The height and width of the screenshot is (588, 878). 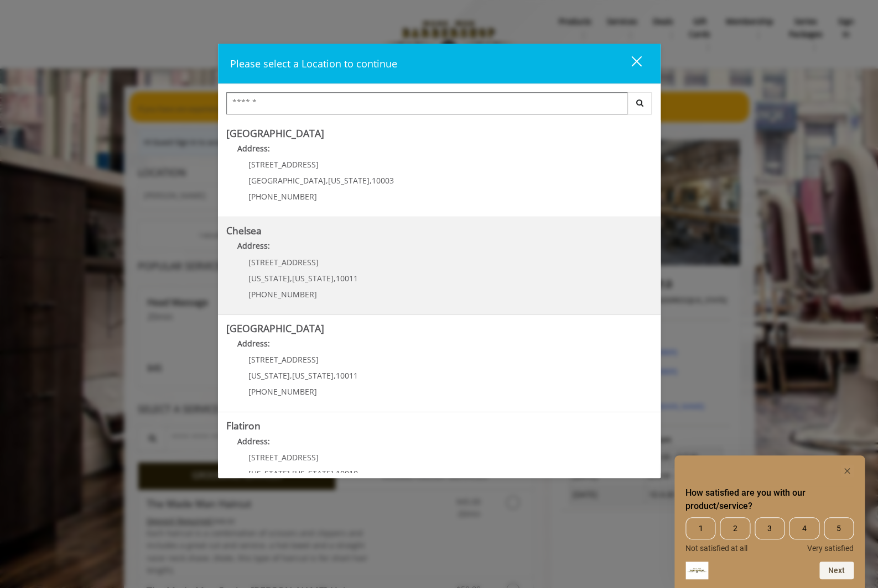 What do you see at coordinates (770, 500) in the screenshot?
I see `h2: How satisfied are you with our product/service? Select an option from 1 to 5, with 1 being Not sa...` at bounding box center [770, 500].